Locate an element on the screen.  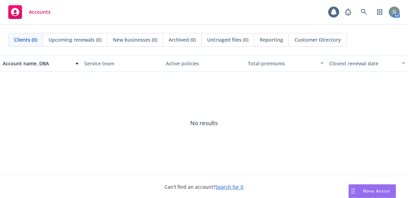
a: Switch app is located at coordinates (380, 12).